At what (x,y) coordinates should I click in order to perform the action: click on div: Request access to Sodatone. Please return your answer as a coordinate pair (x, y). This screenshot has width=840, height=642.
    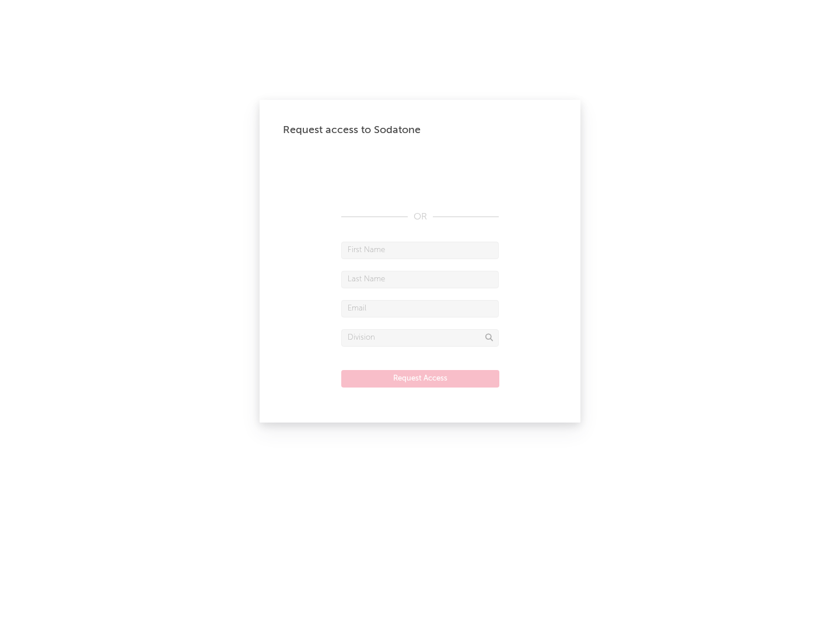
    Looking at the image, I should click on (420, 130).